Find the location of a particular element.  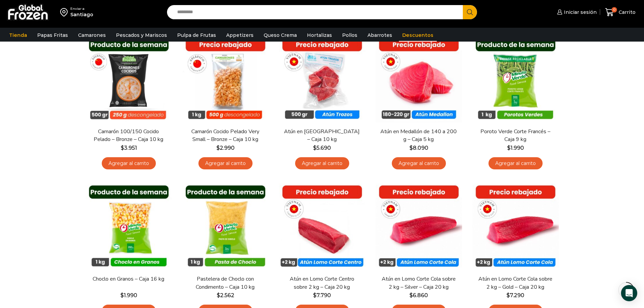

a: Pastelera de Choclo con Condimento – Caja 10 kg is located at coordinates (225, 283).